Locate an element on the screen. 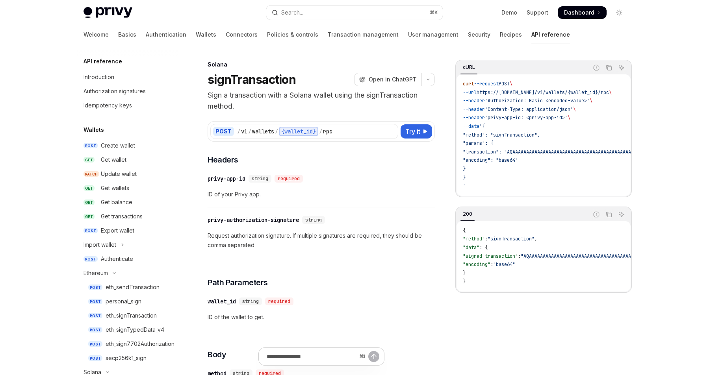  span: Request authorization signature. If multiple signatures are required, they should be comma separa... is located at coordinates (321, 241).